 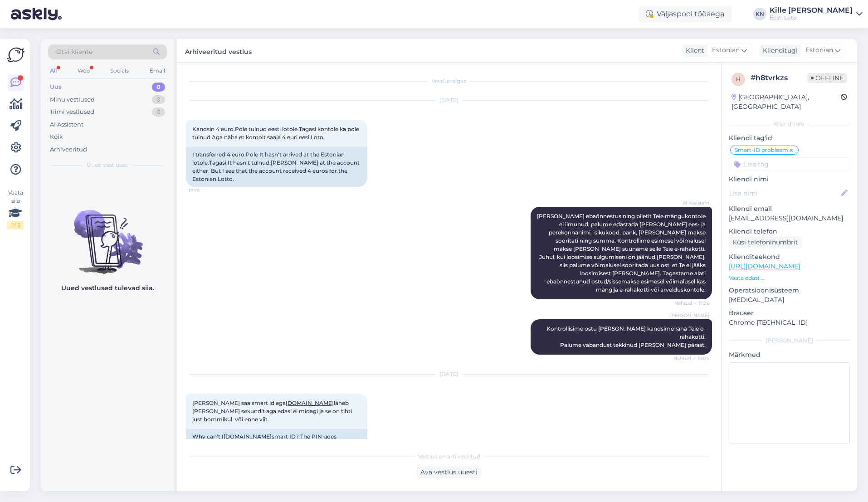 I want to click on span: Nähtud ✓ 18:04, so click(x=691, y=358).